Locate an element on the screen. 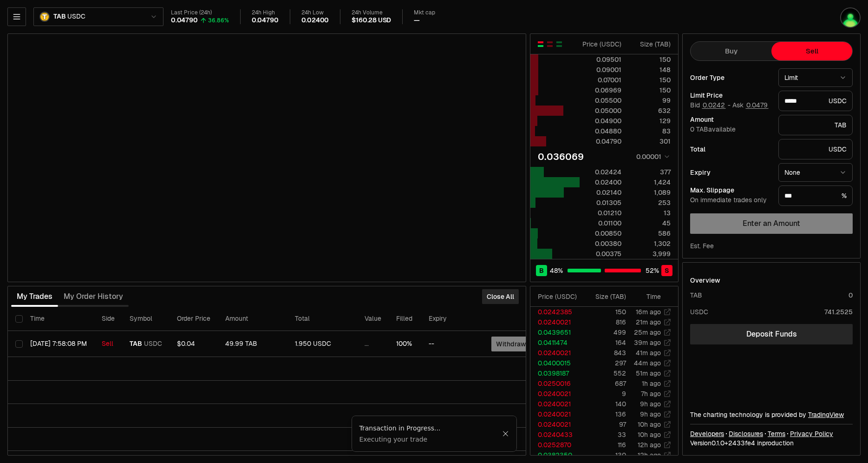 The height and width of the screenshot is (463, 868). button: 0.0242 is located at coordinates (714, 105).